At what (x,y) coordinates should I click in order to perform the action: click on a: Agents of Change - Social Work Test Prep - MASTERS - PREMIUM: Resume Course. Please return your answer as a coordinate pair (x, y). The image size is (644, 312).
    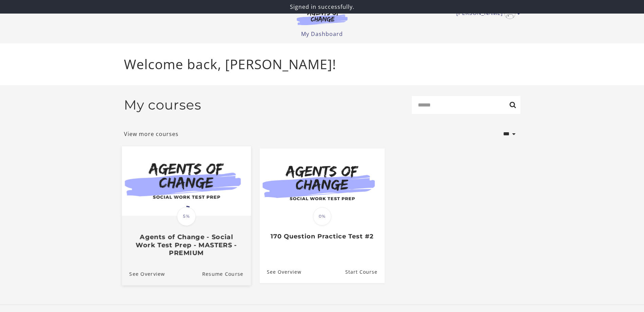
    Looking at the image, I should click on (227, 273).